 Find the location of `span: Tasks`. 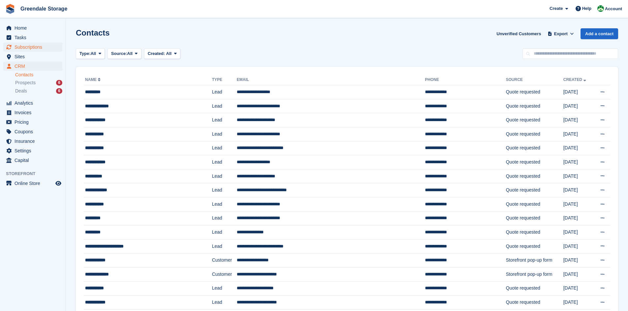

span: Tasks is located at coordinates (34, 38).